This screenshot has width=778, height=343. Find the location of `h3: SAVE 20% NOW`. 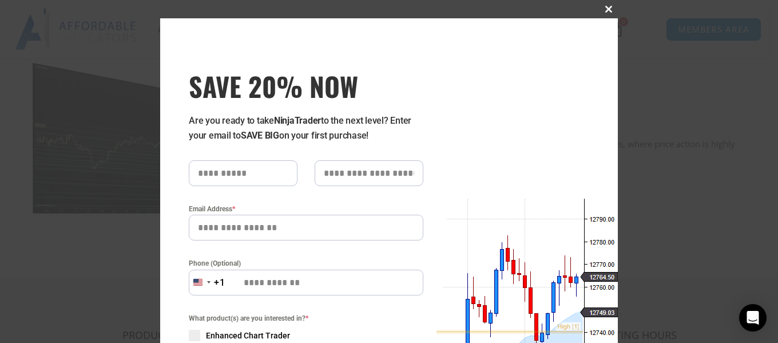

h3: SAVE 20% NOW is located at coordinates (306, 86).